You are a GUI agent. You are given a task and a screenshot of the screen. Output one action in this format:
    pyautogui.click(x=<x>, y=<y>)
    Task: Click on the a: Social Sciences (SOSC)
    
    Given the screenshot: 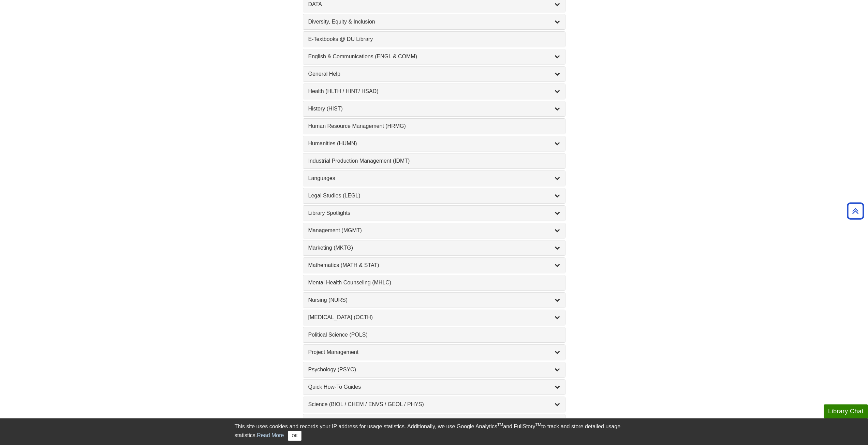 What is the action you would take?
    pyautogui.click(x=434, y=422)
    